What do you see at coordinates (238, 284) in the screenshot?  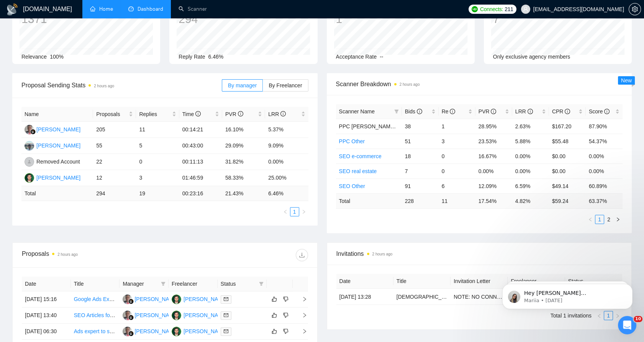 I see `span: Status` at bounding box center [238, 284].